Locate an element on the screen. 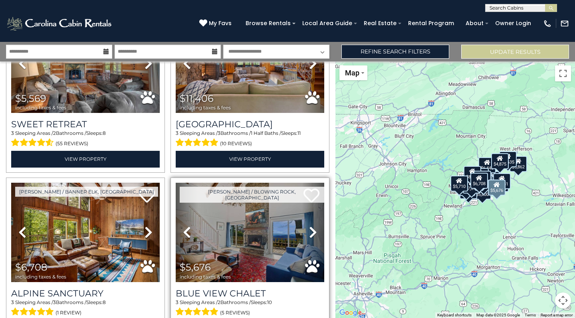  a: Owner Login is located at coordinates (513, 23).